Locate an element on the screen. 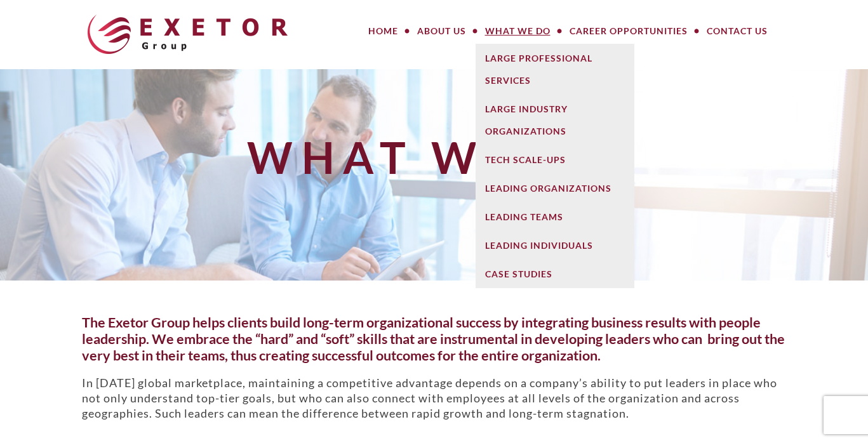 This screenshot has width=868, height=443. a: Large Professional Services is located at coordinates (555, 69).